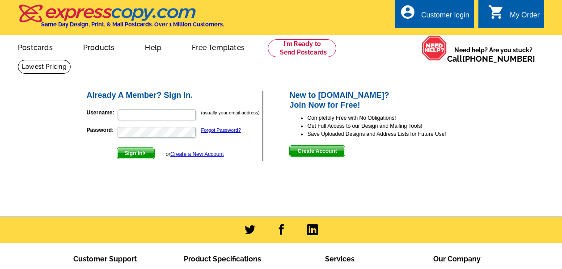  What do you see at coordinates (221, 130) in the screenshot?
I see `a: Forgot Password?` at bounding box center [221, 130].